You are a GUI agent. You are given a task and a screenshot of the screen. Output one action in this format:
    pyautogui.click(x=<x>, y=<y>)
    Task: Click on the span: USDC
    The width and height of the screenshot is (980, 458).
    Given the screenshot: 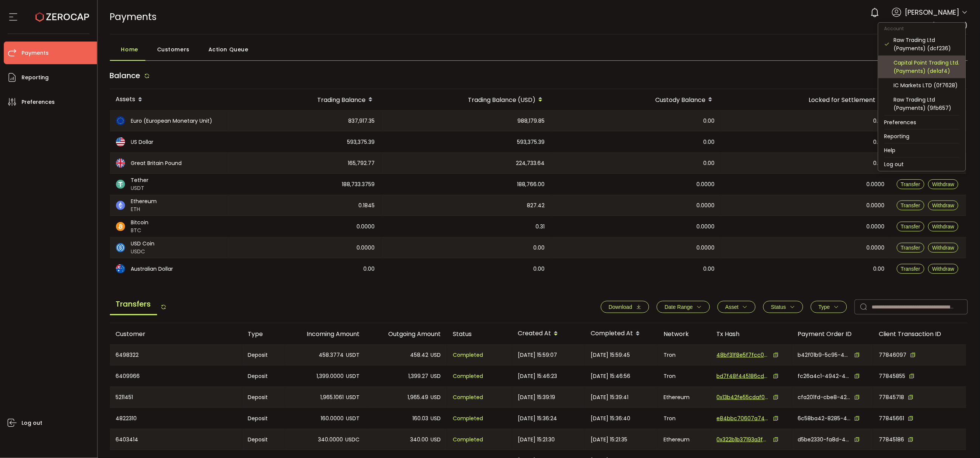 What is the action you would take?
    pyautogui.click(x=143, y=251)
    